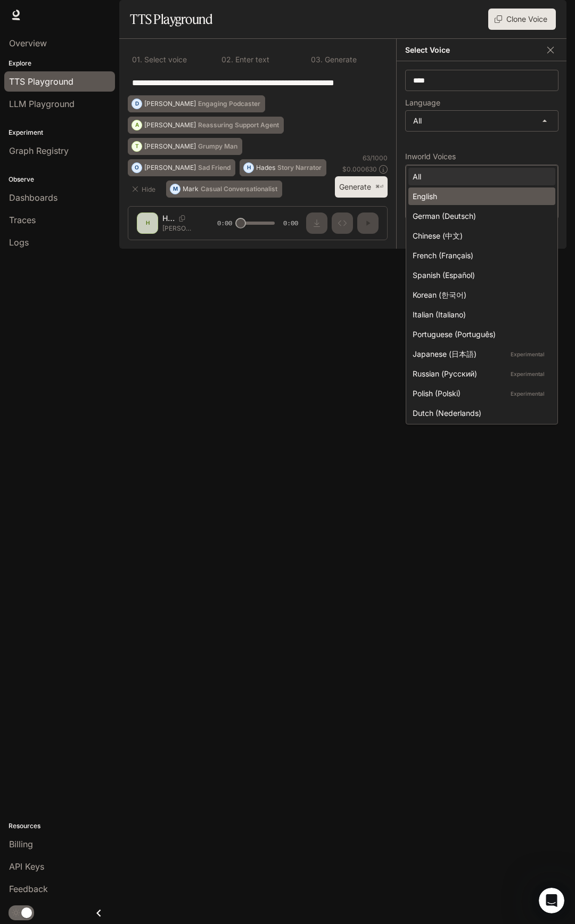 The height and width of the screenshot is (924, 575). Describe the element at coordinates (480, 196) in the screenshot. I see `div: English` at that location.